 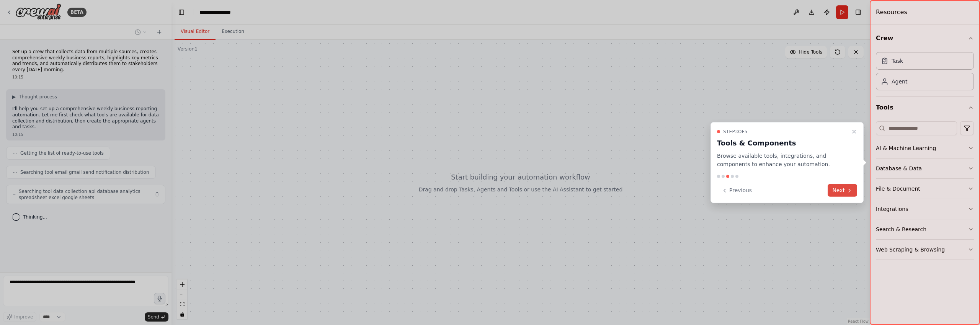 What do you see at coordinates (735, 131) in the screenshot?
I see `span: Step 3 of 5` at bounding box center [735, 131].